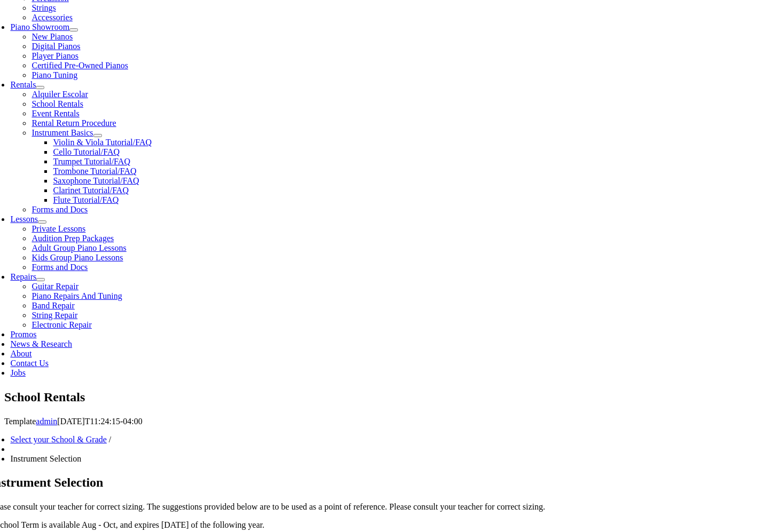  What do you see at coordinates (24, 219) in the screenshot?
I see `a: Lessons` at bounding box center [24, 219].